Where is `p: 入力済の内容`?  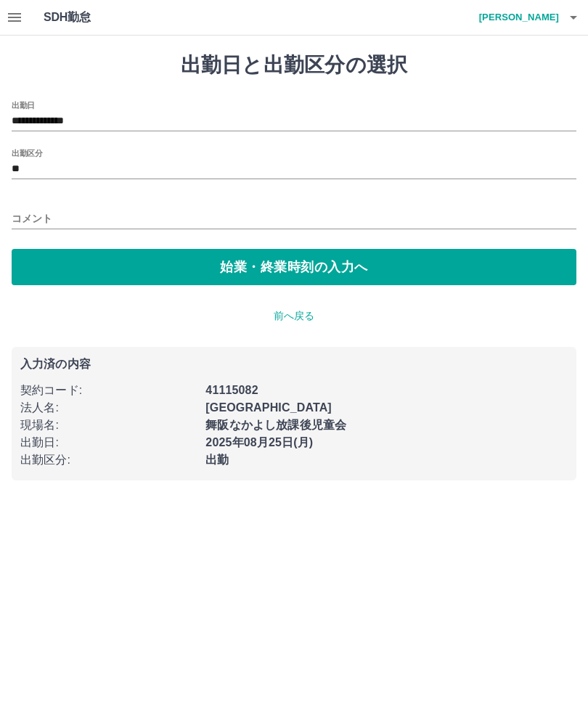 p: 入力済の内容 is located at coordinates (294, 364).